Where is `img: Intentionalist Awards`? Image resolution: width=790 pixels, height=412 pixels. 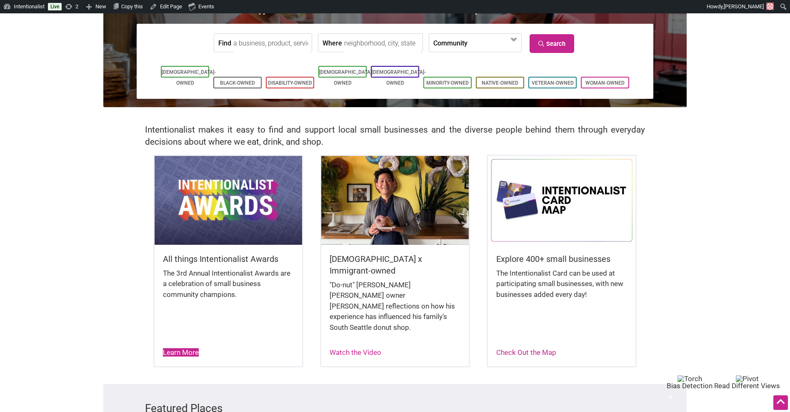 img: Intentionalist Awards is located at coordinates (228, 200).